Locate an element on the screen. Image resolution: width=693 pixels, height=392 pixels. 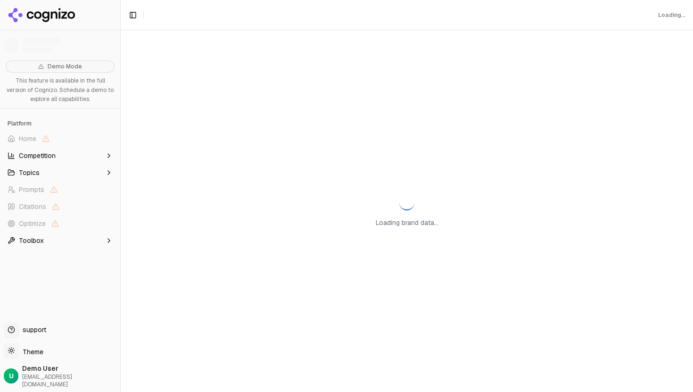
p: This feature is available in the full version of Cognizo. Schedule a demo to explore all capabili... is located at coordinates (60, 90).